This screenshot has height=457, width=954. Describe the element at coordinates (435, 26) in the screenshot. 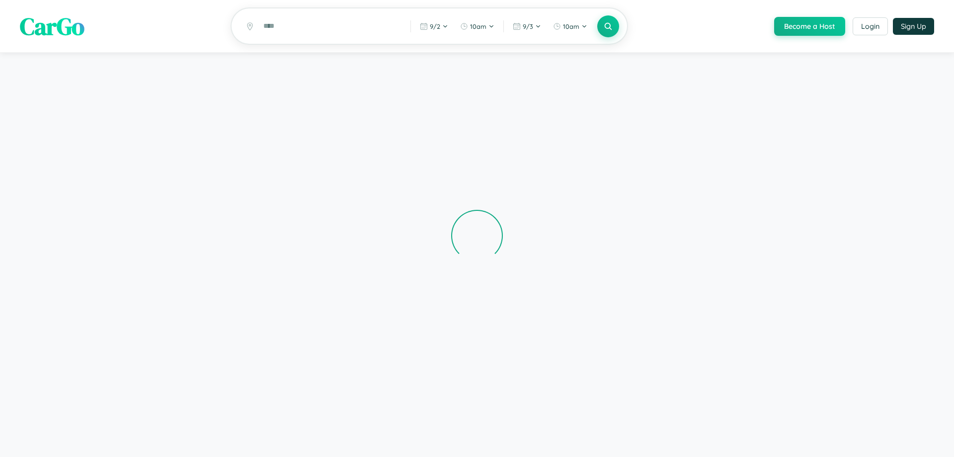

I see `span: 9 / 2` at that location.